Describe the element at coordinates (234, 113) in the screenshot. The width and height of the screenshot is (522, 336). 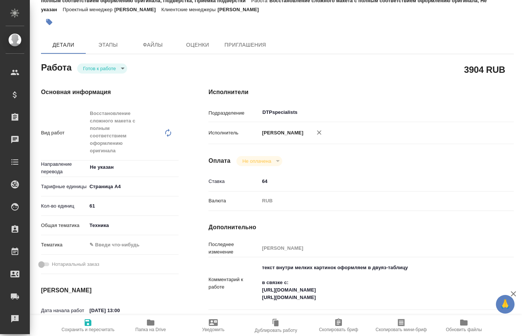
I see `p: Подразделение` at that location.